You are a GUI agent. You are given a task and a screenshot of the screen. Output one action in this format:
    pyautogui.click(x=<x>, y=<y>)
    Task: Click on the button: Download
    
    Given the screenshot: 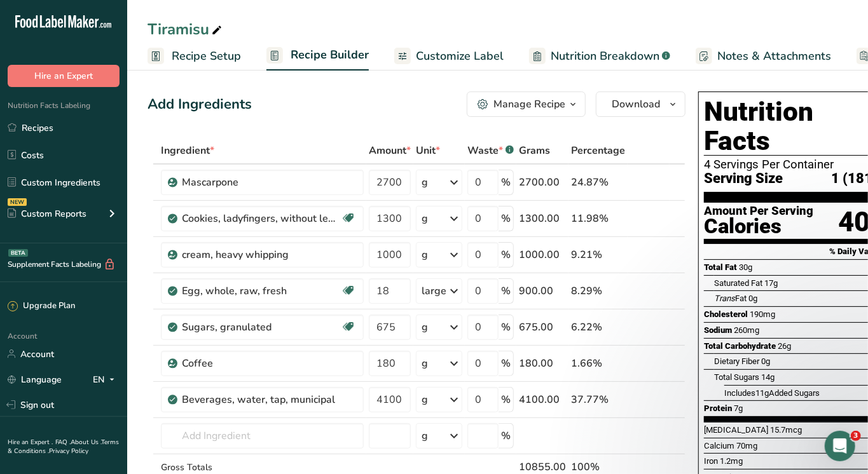 What is the action you would take?
    pyautogui.click(x=640, y=104)
    